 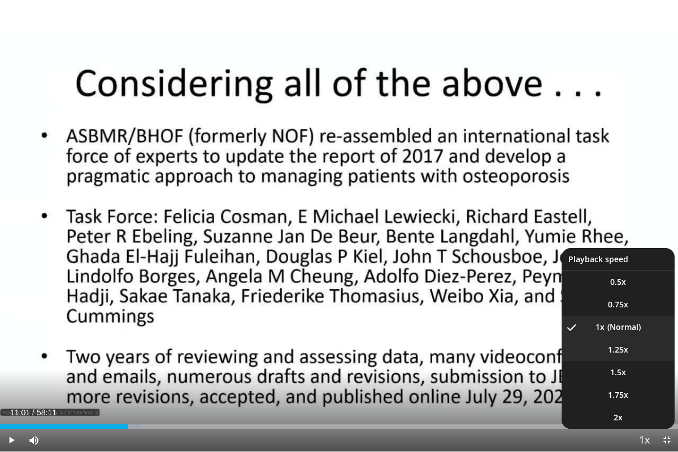 What do you see at coordinates (20, 412) in the screenshot?
I see `span: 11:01` at bounding box center [20, 412].